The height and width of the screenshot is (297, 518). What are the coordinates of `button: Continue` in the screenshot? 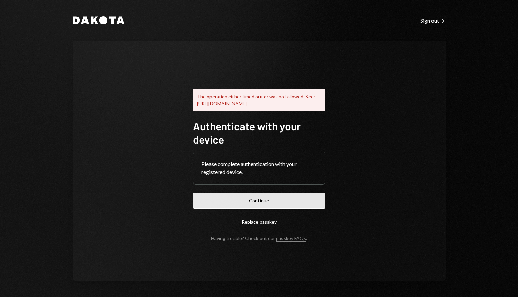 It's located at (259, 201).